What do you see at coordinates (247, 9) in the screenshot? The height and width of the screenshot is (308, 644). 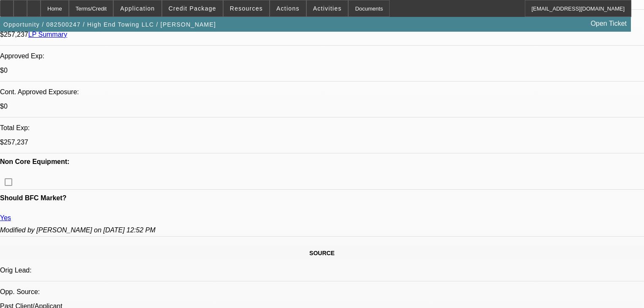 I see `span: Resources` at bounding box center [247, 9].